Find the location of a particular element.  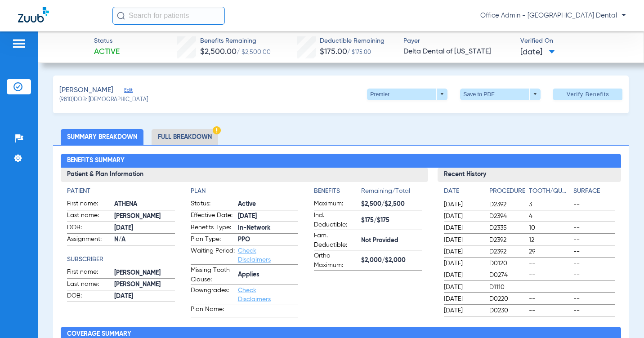

span: Waiting Period: is located at coordinates (213, 255).